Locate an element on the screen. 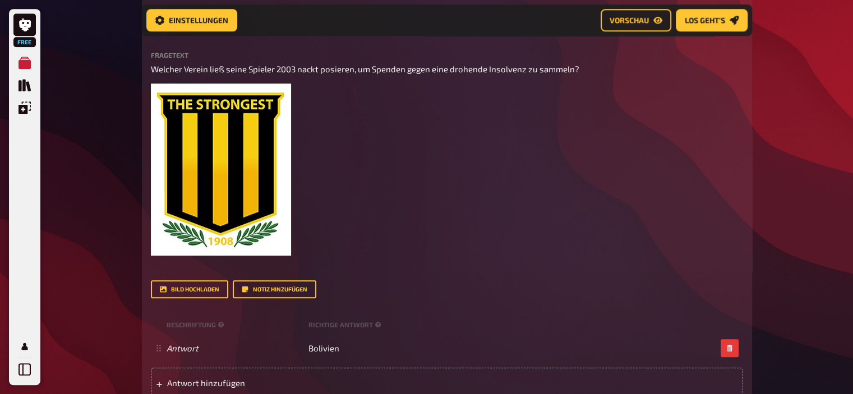  a: Quiz Sammlung is located at coordinates (25, 85).